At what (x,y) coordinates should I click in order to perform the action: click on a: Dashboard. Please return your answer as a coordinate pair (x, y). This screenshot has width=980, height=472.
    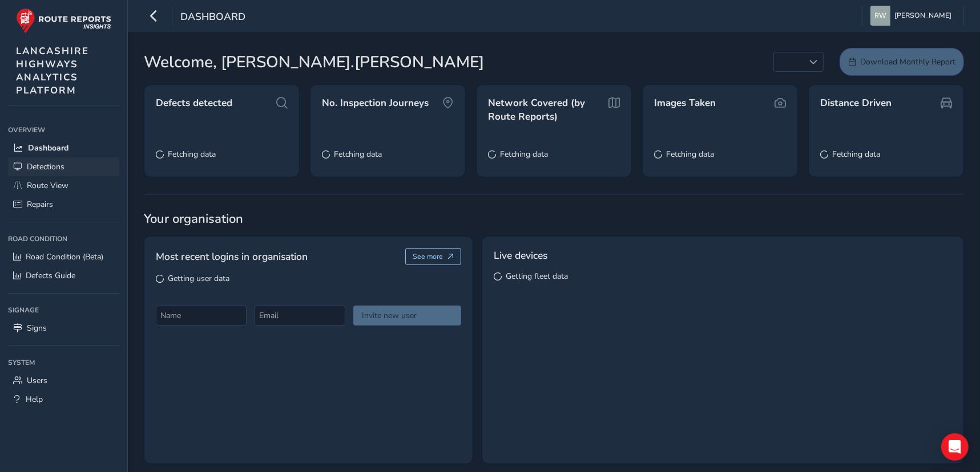
    Looking at the image, I should click on (64, 148).